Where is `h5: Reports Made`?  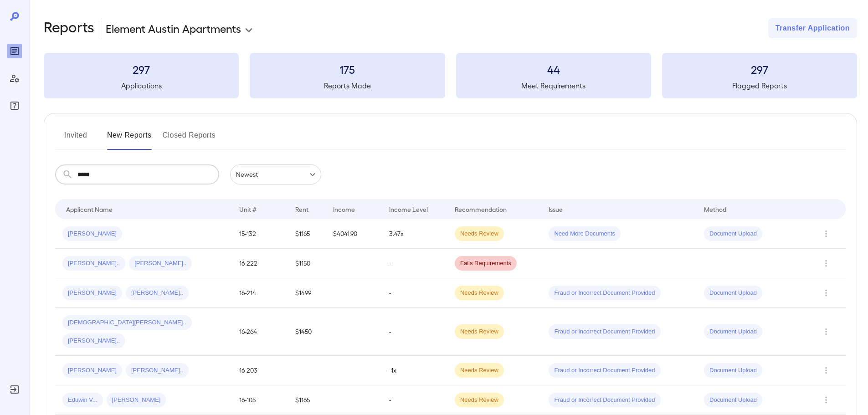 h5: Reports Made is located at coordinates (347, 86).